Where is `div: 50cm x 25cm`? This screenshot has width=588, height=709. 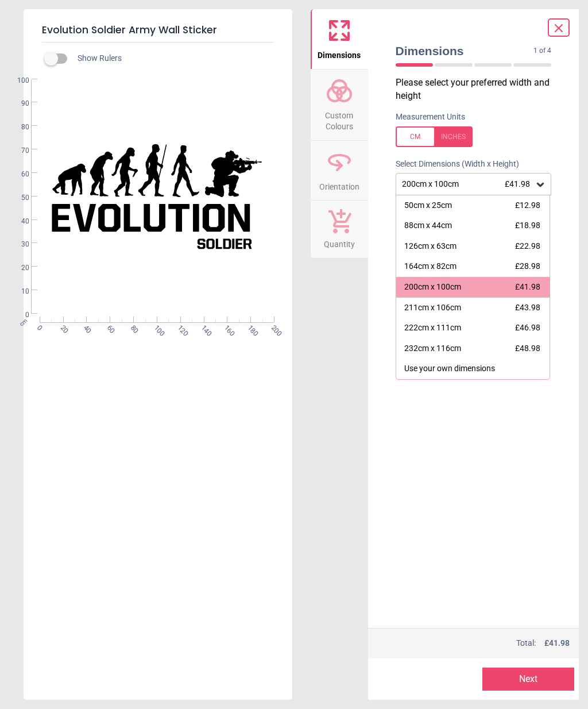 div: 50cm x 25cm is located at coordinates (428, 206).